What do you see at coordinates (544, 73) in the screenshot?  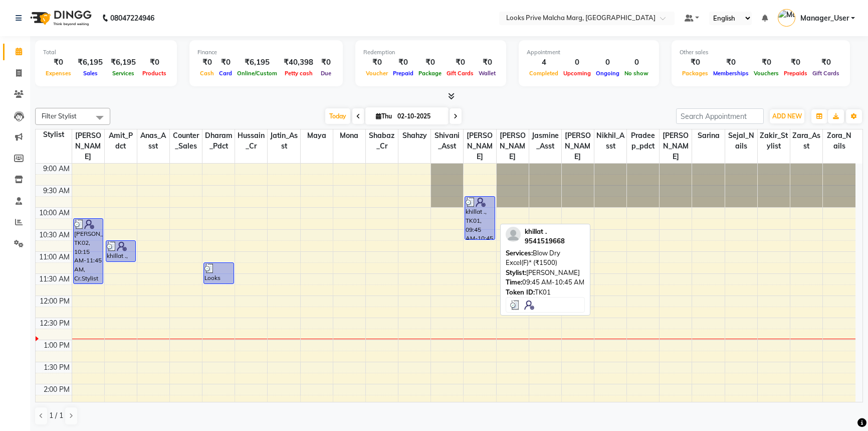 I see `span: Completed` at bounding box center [544, 73].